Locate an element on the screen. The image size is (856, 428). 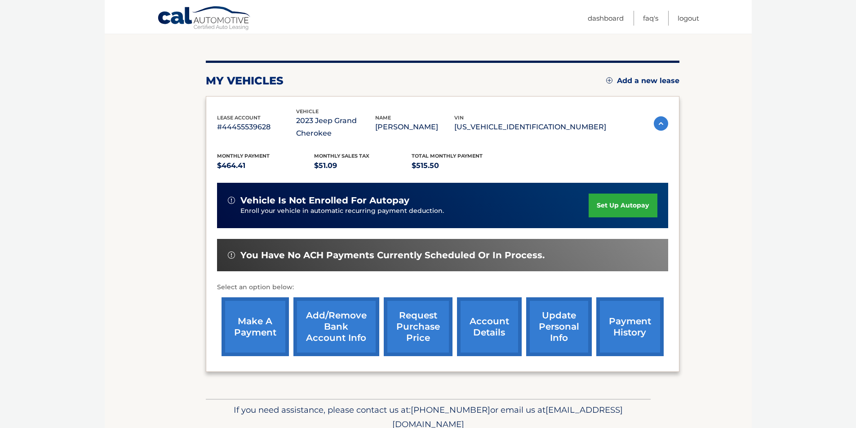
a: Logout is located at coordinates (688, 18).